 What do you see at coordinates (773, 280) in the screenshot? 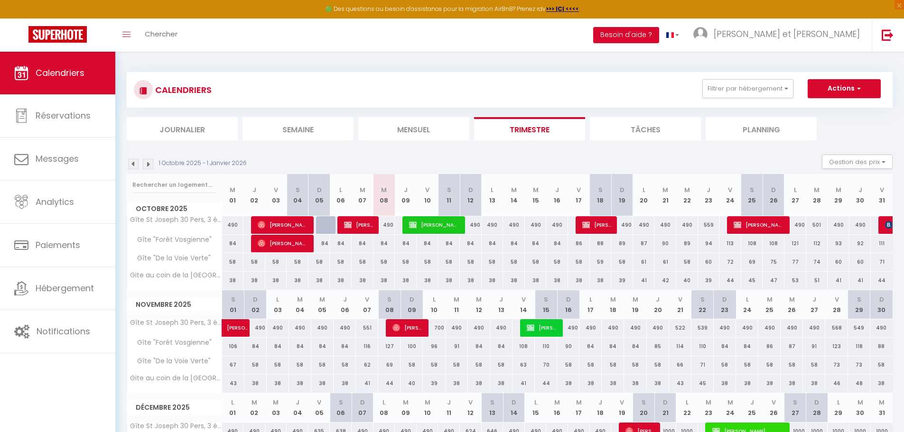
I see `div: 47` at bounding box center [773, 280].